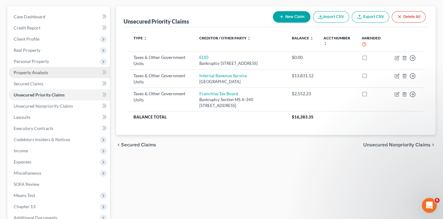  I want to click on button: Unsecured Nonpriority Claims chevron_right, so click(399, 145).